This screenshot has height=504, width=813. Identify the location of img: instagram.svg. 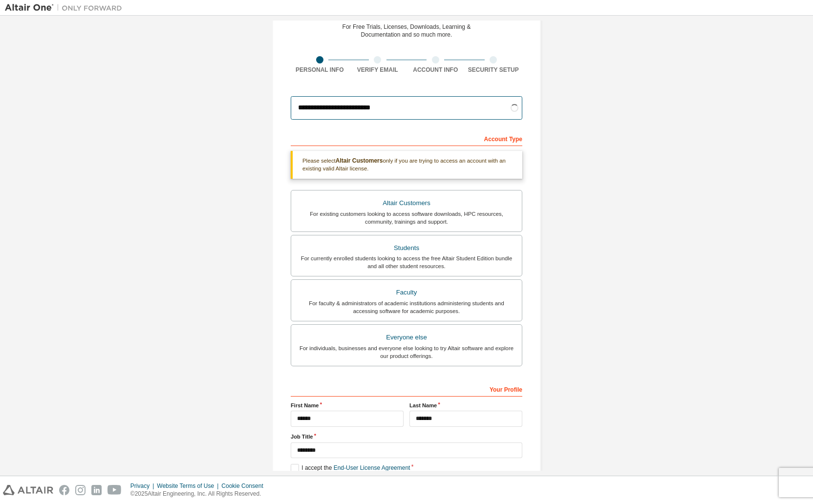
(80, 490).